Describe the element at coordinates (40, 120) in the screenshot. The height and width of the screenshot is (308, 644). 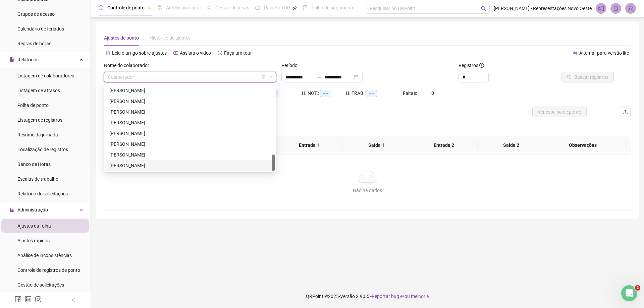
I see `span: Listagem de registros` at that location.